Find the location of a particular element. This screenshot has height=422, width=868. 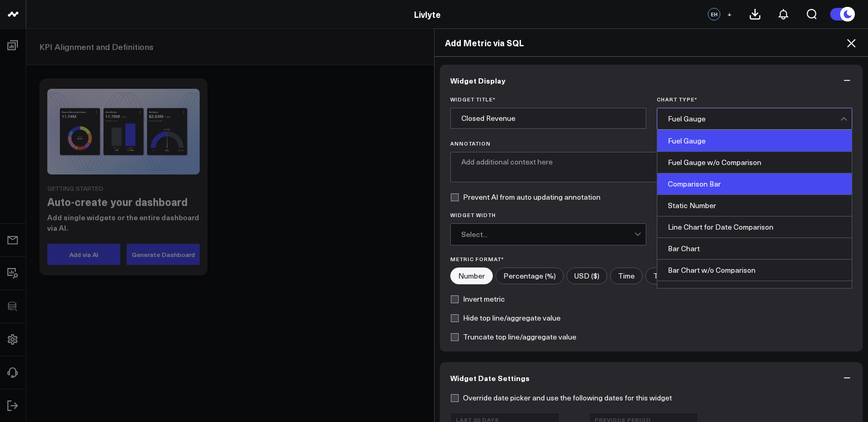

label: Number is located at coordinates (471, 276).